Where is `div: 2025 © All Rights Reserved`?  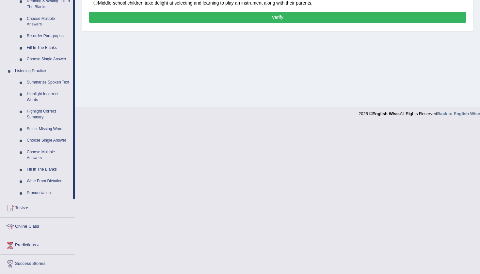
div: 2025 © All Rights Reserved is located at coordinates (419, 112).